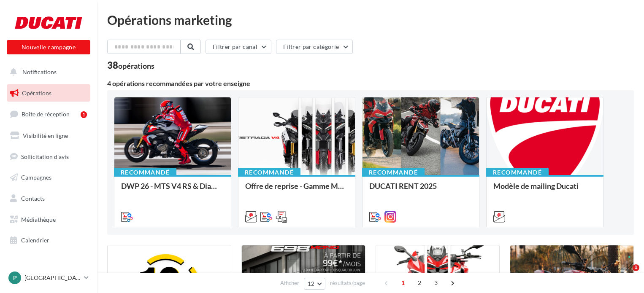 The width and height of the screenshot is (644, 293). Describe the element at coordinates (83, 115) in the screenshot. I see `div: 1` at that location.